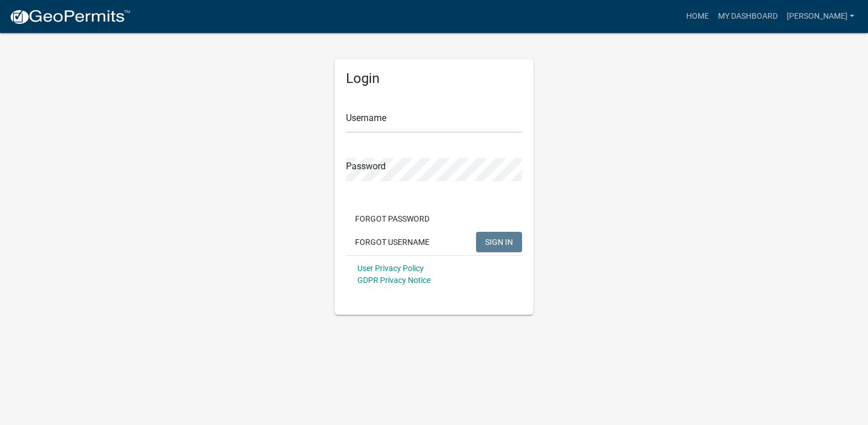  I want to click on a: User Privacy Policy, so click(390, 268).